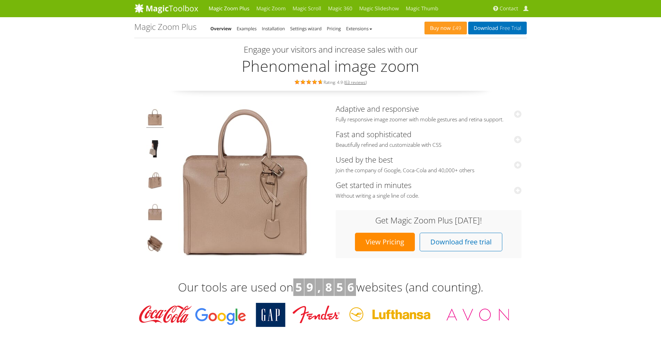 The height and width of the screenshot is (341, 661). I want to click on img: Magic Zoom Plus Demo, so click(245, 182).